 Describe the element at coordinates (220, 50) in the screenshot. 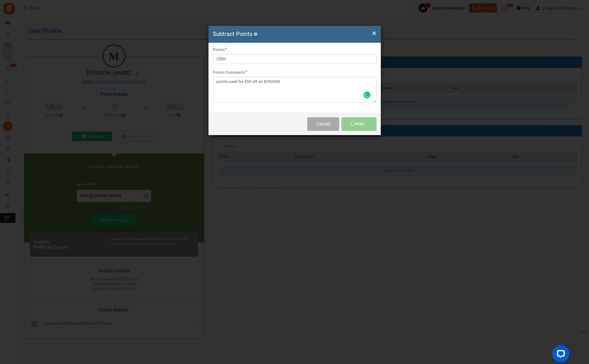

I see `label: Points` at that location.